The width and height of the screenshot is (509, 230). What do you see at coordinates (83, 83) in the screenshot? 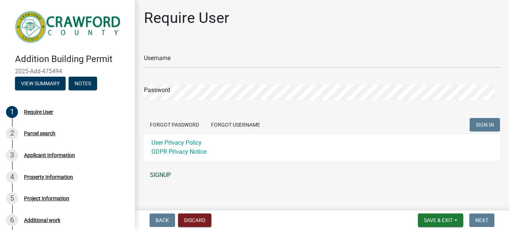
I see `button: Notes` at bounding box center [83, 83].